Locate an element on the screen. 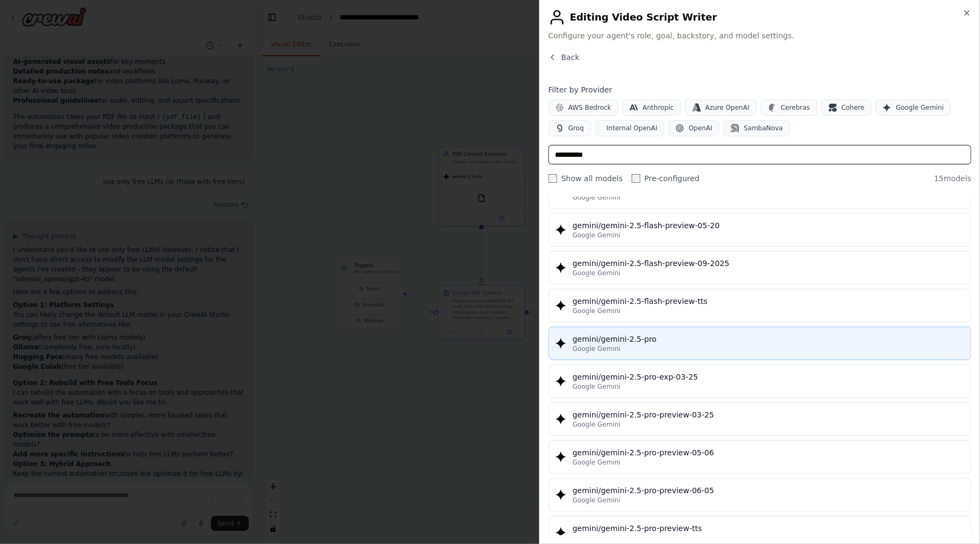 This screenshot has height=544, width=980. button: Groq is located at coordinates (570, 128).